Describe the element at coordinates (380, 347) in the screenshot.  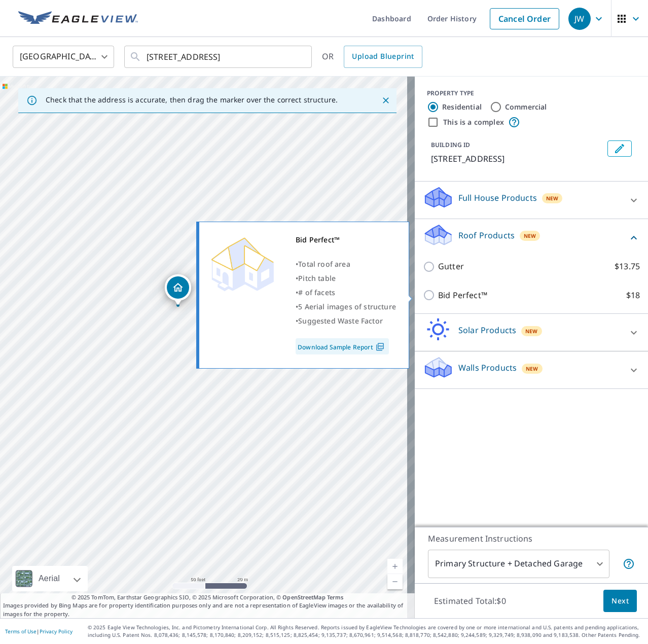
I see `img: Pdf Icon` at that location.